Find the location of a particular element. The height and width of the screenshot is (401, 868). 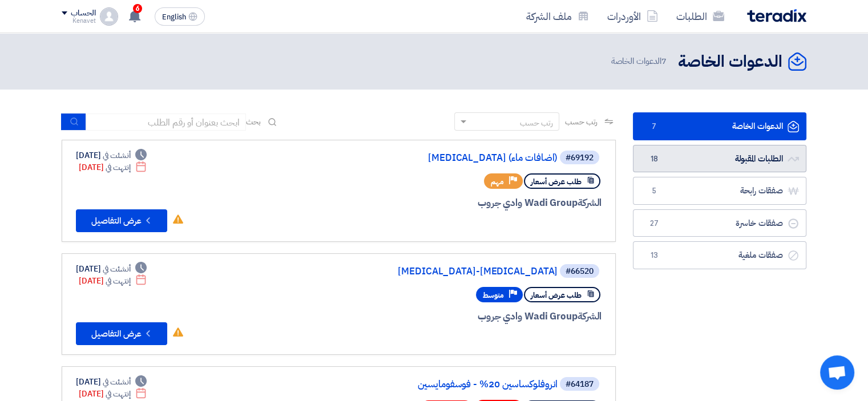

div: #64187 is located at coordinates (579, 385).